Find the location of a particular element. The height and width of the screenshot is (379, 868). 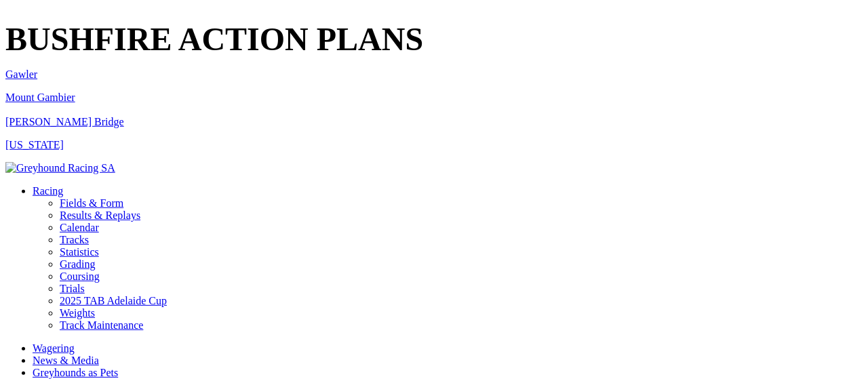

a: Track Maintenance is located at coordinates (101, 325).